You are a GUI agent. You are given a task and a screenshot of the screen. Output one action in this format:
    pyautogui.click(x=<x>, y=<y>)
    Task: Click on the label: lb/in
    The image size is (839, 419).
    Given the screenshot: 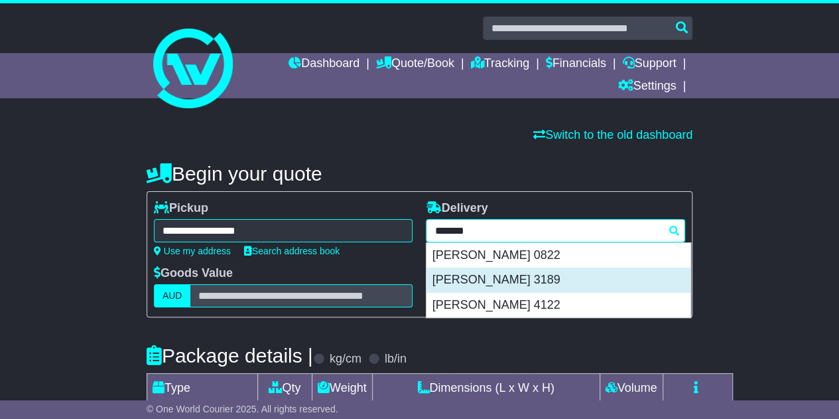 What is the action you would take?
    pyautogui.click(x=395, y=359)
    